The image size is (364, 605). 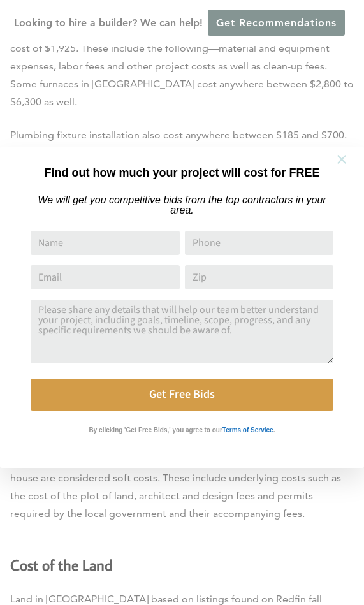 I want to click on a: Terms of Service, so click(x=248, y=428).